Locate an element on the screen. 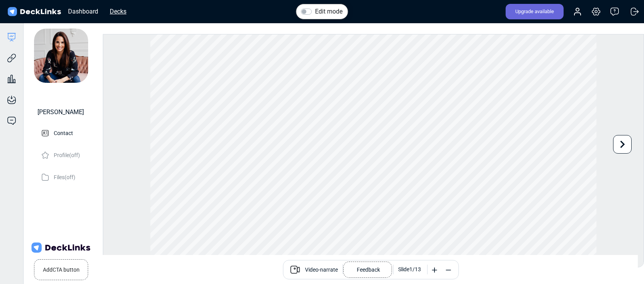  p: Files (off) is located at coordinates (65, 176).